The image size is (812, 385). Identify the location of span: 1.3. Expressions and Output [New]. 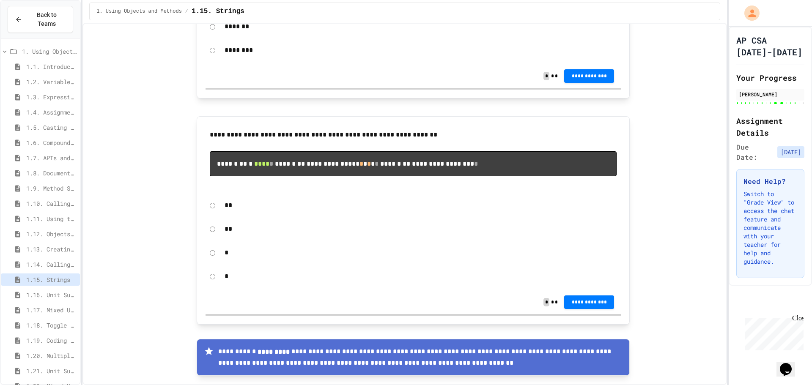
(51, 97).